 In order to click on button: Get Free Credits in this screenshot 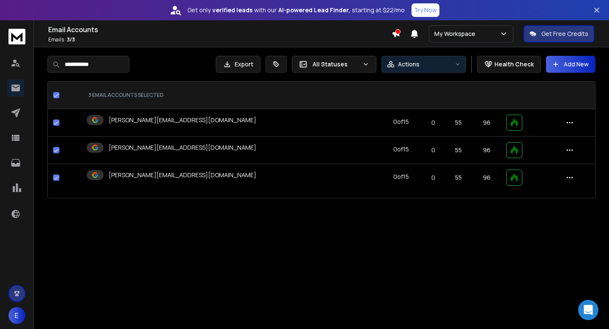, I will do `click(558, 34)`.